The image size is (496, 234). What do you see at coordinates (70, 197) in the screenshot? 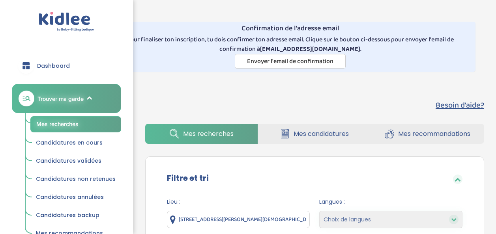
I see `span: Candidatures annulées` at bounding box center [70, 197].